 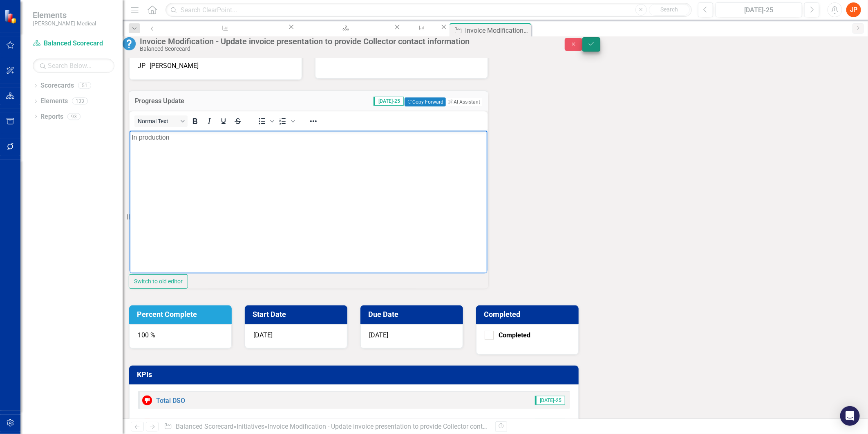 What do you see at coordinates (670, 9) in the screenshot?
I see `button: Search` at bounding box center [670, 9].